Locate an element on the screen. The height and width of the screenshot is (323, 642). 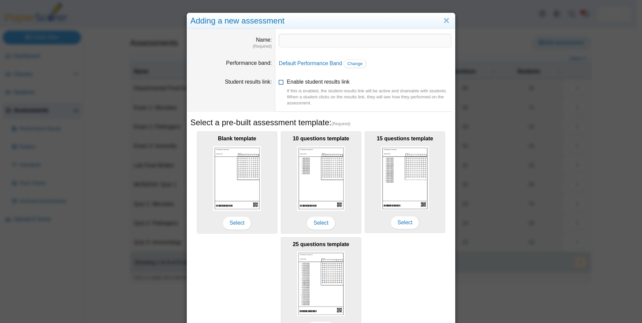
img: scan_sheet_15_questions.png is located at coordinates (405, 178).